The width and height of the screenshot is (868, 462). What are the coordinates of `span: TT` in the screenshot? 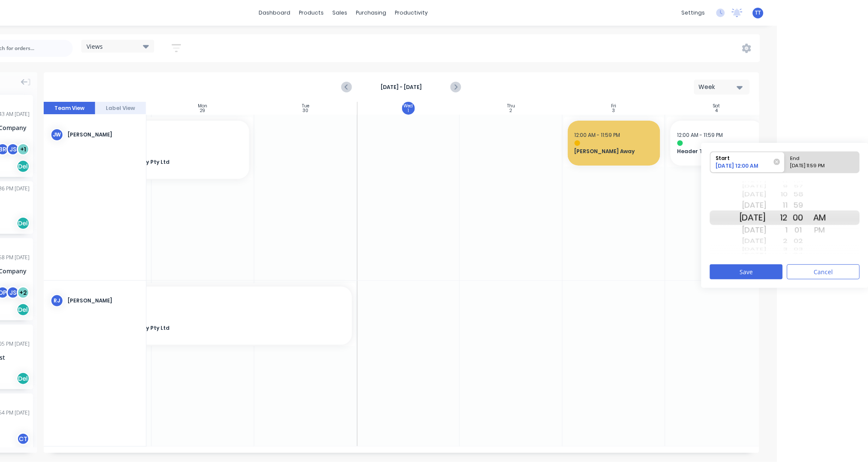 It's located at (759, 13).